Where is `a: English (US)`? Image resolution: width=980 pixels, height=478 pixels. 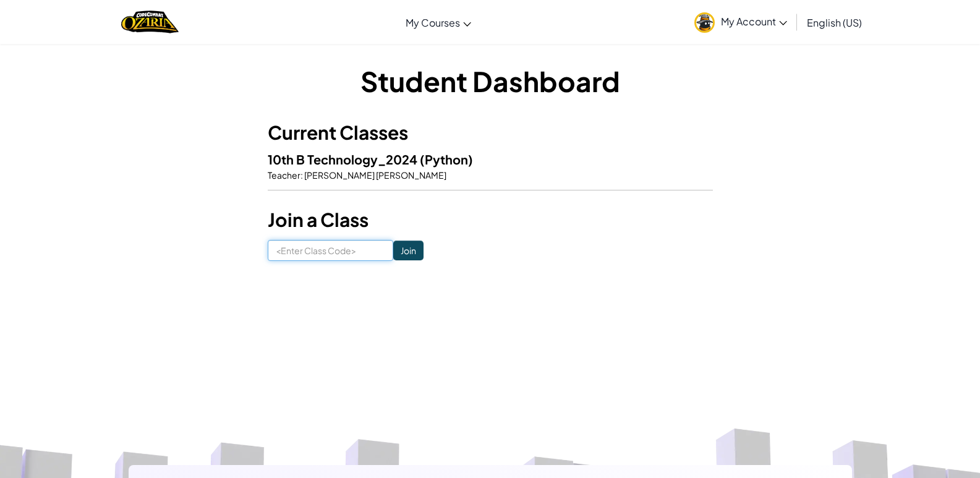
a: English (US) is located at coordinates (834, 22).